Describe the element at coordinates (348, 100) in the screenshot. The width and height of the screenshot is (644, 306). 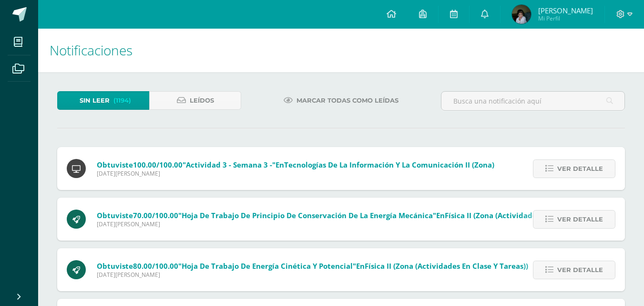
I see `span: Marcar todas como leídas` at that location.